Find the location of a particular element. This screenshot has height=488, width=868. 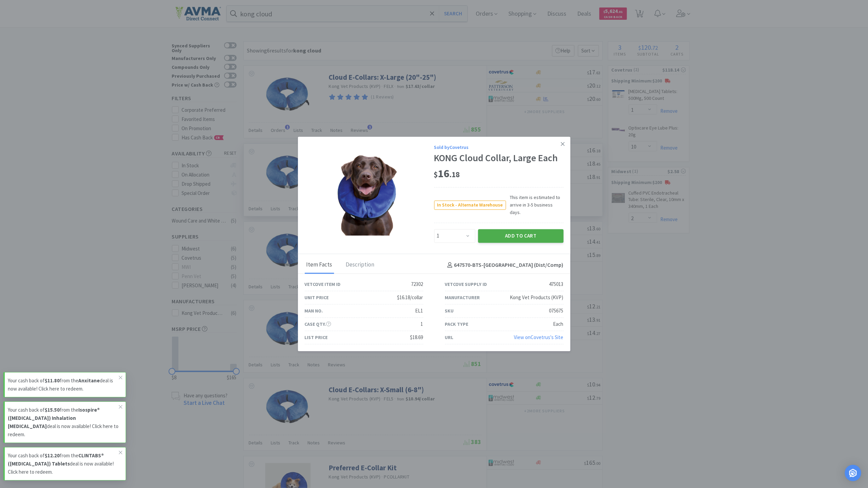

div: URL is located at coordinates (450, 338).